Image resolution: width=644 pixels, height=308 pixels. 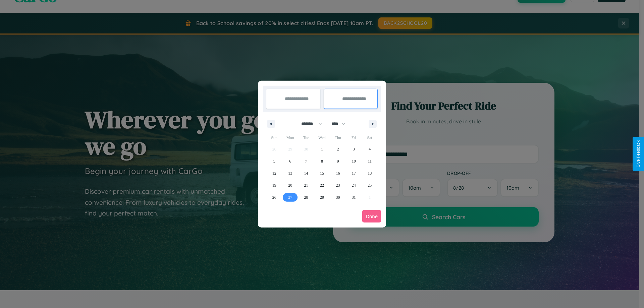 I want to click on span: 5, so click(x=274, y=161).